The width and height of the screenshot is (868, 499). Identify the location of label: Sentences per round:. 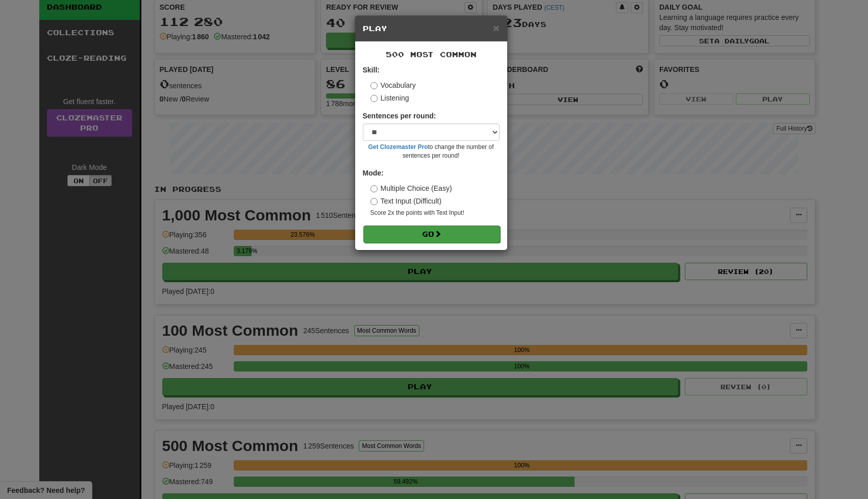
(399, 116).